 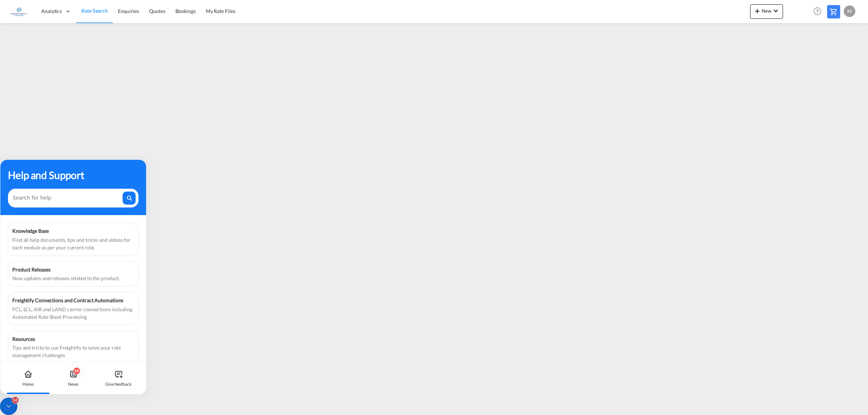 What do you see at coordinates (19, 11) in the screenshot?
I see `img: 4095d310b7c611ef8c2a6321fa84b80e.jpg` at bounding box center [19, 11].